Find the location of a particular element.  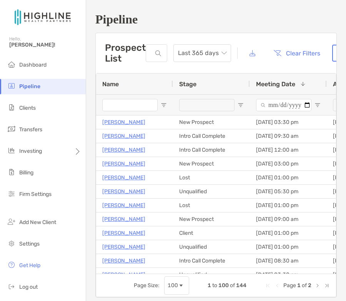

button: Clear Filters is located at coordinates (297, 53).